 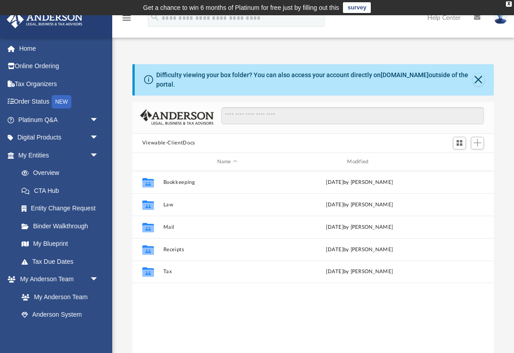 I want to click on img: Anderson Advisors Platinum Portal, so click(x=44, y=19).